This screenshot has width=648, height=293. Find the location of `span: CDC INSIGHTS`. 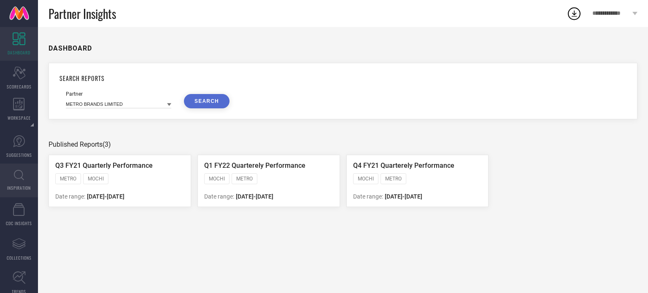

span: CDC INSIGHTS is located at coordinates (19, 223).